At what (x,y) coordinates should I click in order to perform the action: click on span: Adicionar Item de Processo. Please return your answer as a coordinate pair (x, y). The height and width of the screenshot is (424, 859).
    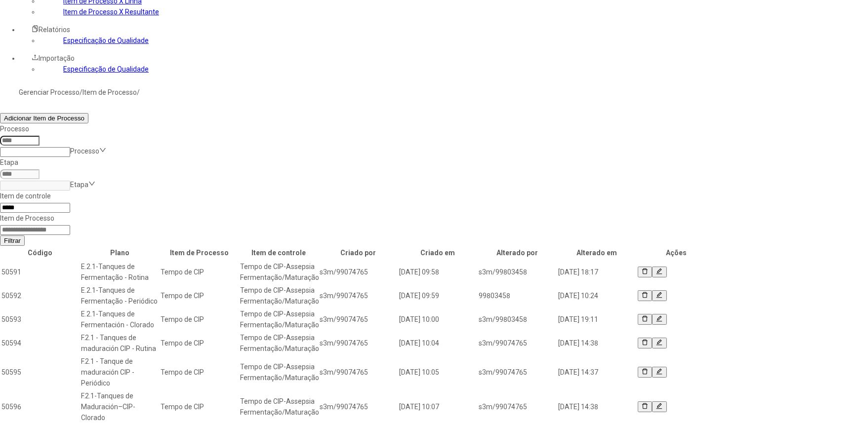
    Looking at the image, I should click on (44, 118).